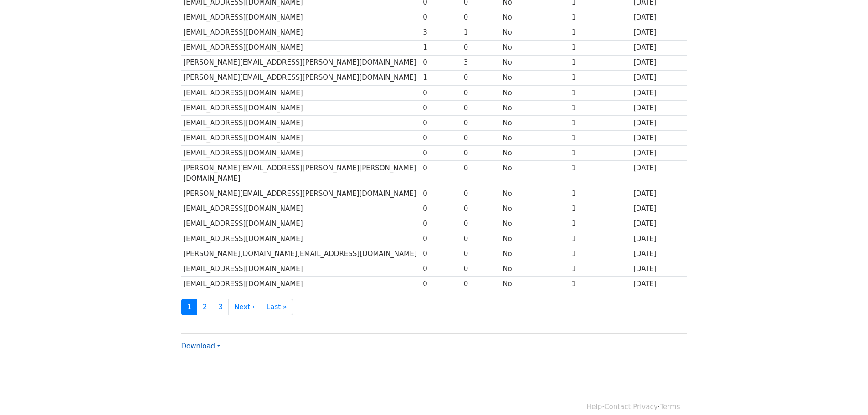 This screenshot has width=868, height=415. What do you see at coordinates (276, 307) in the screenshot?
I see `a: Last »` at bounding box center [276, 307].